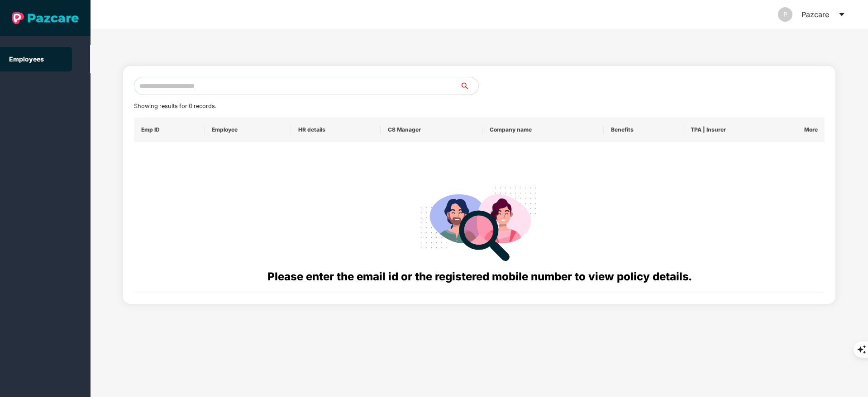 Image resolution: width=868 pixels, height=397 pixels. Describe the element at coordinates (175, 106) in the screenshot. I see `span: Showing results for 0 records.` at that location.